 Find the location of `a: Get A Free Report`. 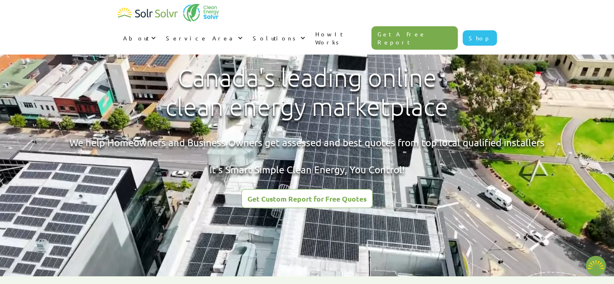

a: Get A Free Report is located at coordinates (415, 38).